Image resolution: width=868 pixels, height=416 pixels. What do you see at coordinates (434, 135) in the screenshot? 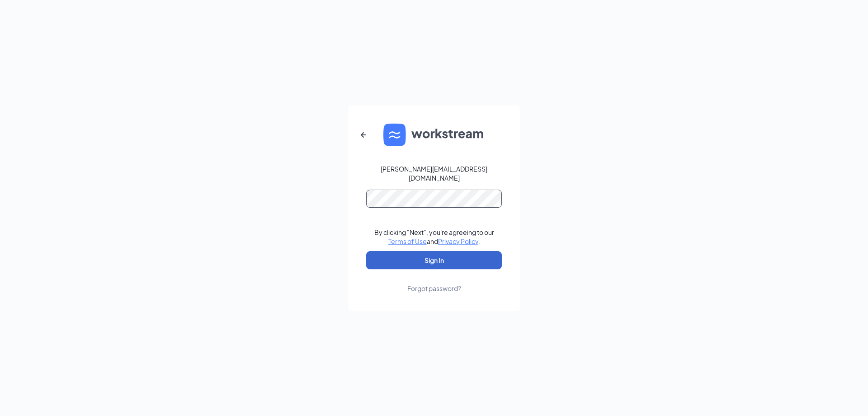
I see `img: WS logo and Workstream text` at bounding box center [434, 135].